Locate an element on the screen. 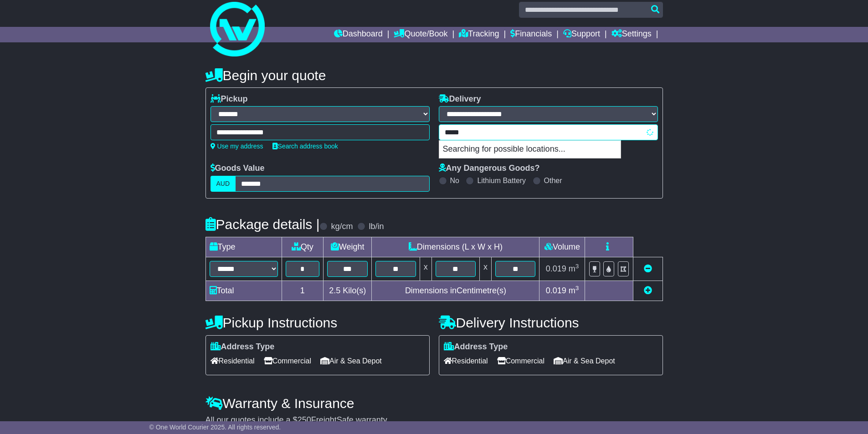 The height and width of the screenshot is (434, 868). a: Dashboard is located at coordinates (358, 35).